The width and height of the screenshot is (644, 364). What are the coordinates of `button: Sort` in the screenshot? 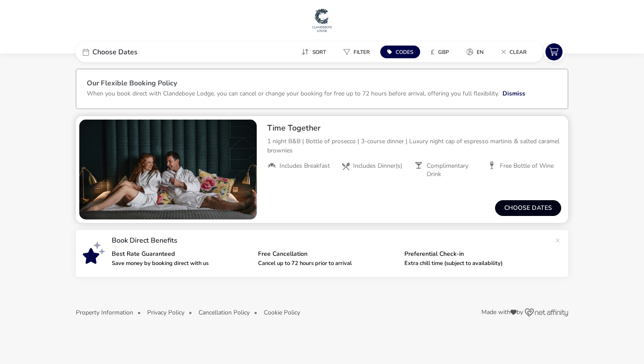 It's located at (313, 52).